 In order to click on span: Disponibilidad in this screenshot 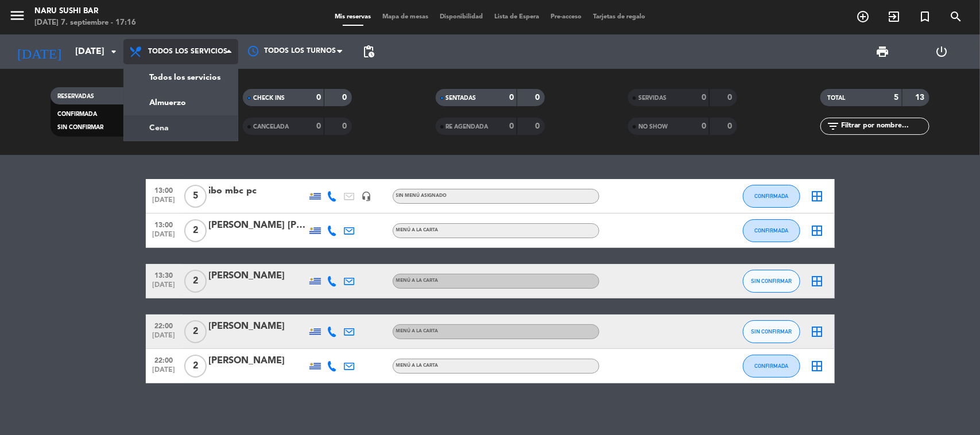, I will do `click(461, 17)`.